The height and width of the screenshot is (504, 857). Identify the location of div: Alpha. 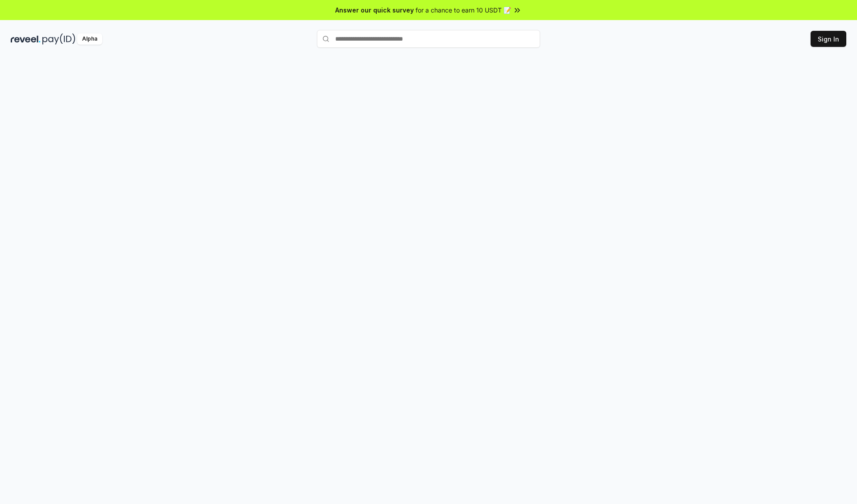
(90, 39).